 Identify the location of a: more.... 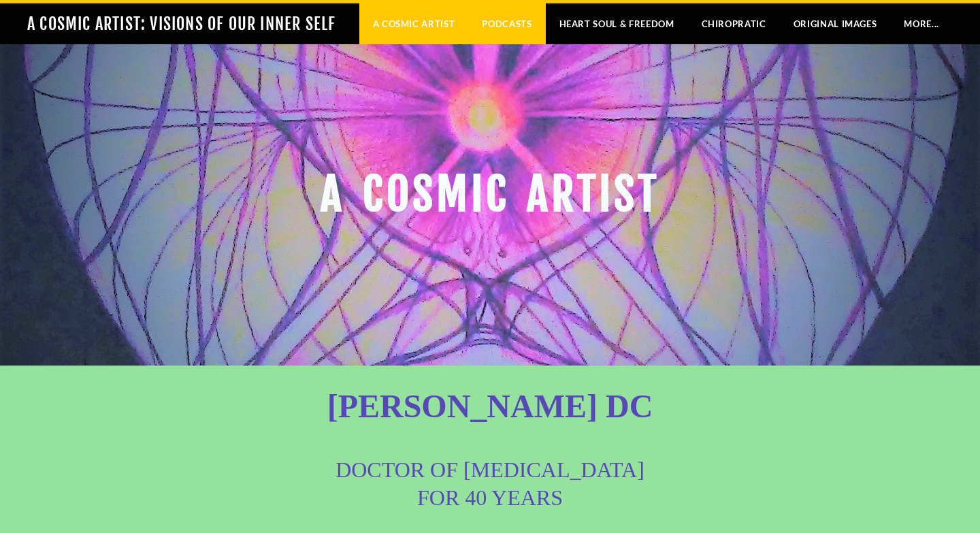
(921, 24).